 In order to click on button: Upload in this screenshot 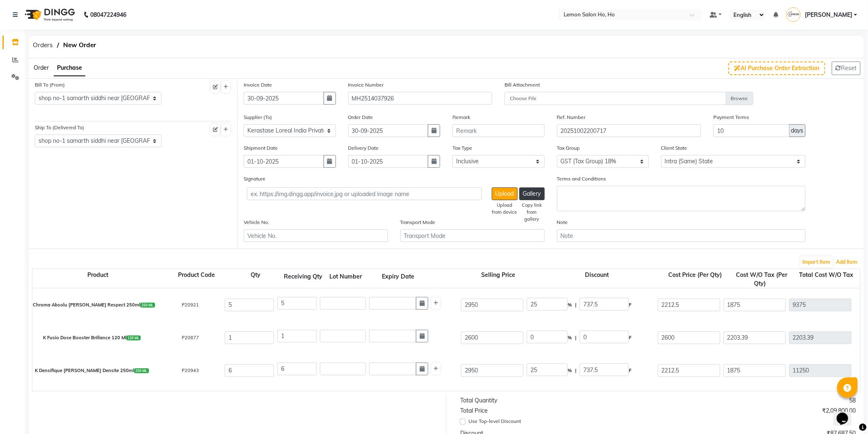, I will do `click(505, 194)`.